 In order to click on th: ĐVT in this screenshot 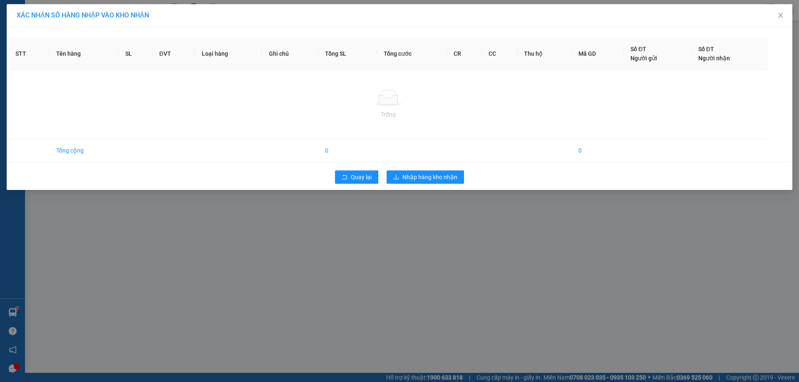, I will do `click(174, 54)`.